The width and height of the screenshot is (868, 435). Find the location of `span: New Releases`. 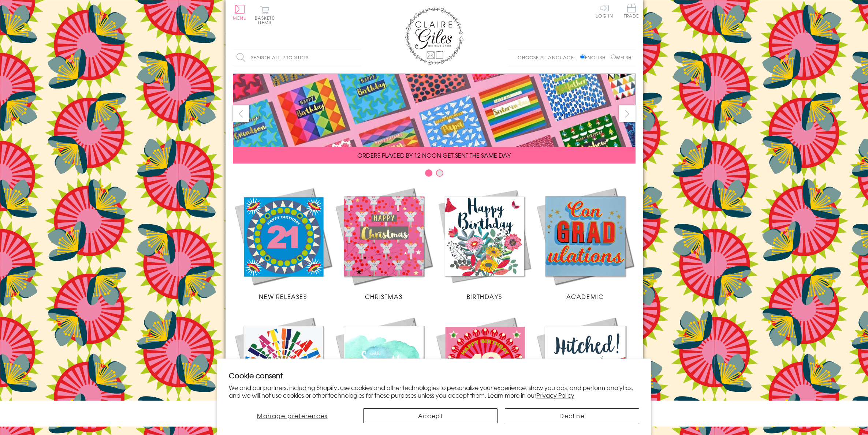

span: New Releases is located at coordinates (283, 296).